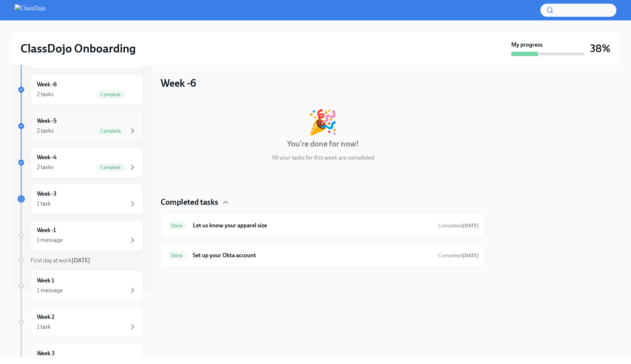 The height and width of the screenshot is (364, 631). I want to click on a: Week -11 message, so click(80, 236).